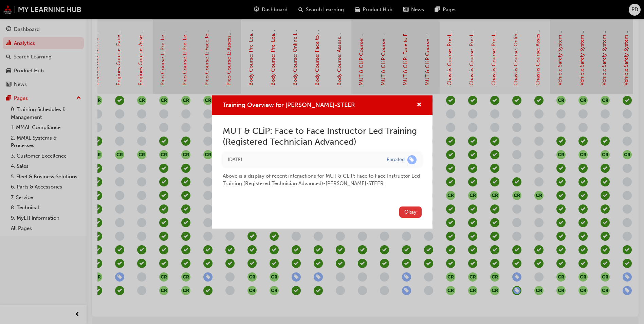 The height and width of the screenshot is (324, 644). I want to click on button: Okay, so click(410, 212).